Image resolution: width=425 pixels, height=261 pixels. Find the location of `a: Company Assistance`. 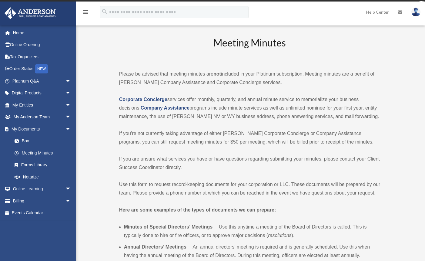

a: Company Assistance is located at coordinates (165, 108).